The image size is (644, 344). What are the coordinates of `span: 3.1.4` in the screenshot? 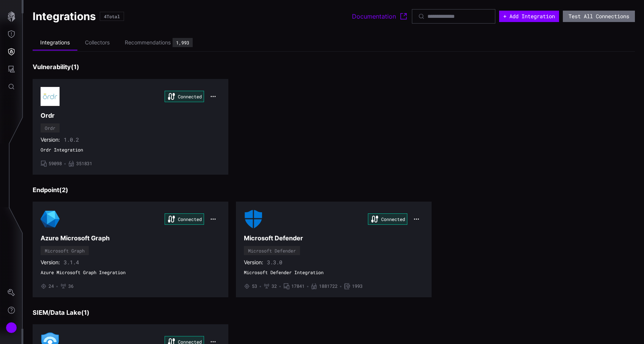 It's located at (71, 262).